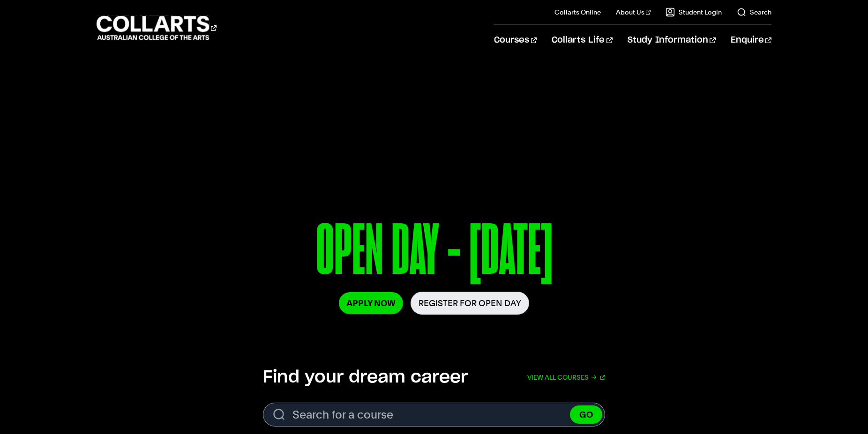 The width and height of the screenshot is (868, 434). I want to click on input: Search for a course, so click(434, 414).